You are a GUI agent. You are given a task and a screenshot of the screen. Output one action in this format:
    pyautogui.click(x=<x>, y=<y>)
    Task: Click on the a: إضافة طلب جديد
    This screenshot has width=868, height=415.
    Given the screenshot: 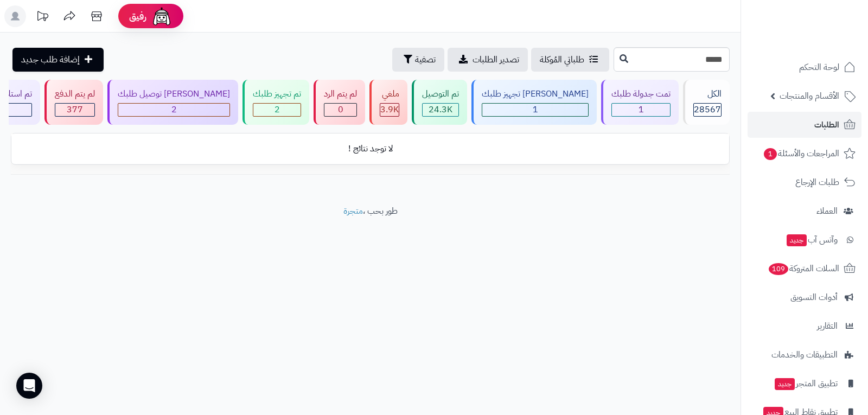 What is the action you would take?
    pyautogui.click(x=58, y=59)
    